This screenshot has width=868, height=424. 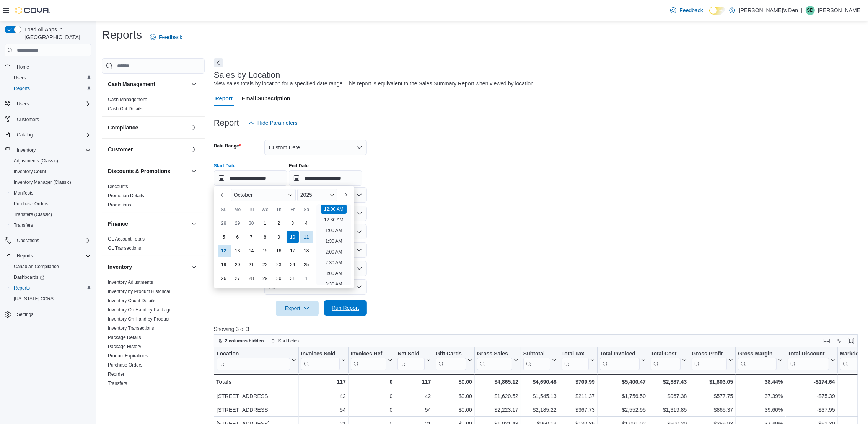 What do you see at coordinates (153, 106) in the screenshot?
I see `div: Cash Management` at bounding box center [153, 106].